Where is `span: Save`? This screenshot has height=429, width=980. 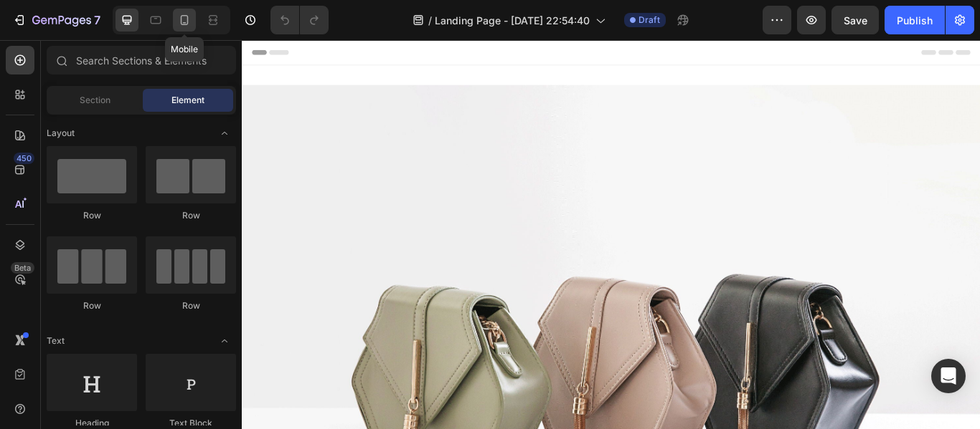
span: Save is located at coordinates (855, 20).